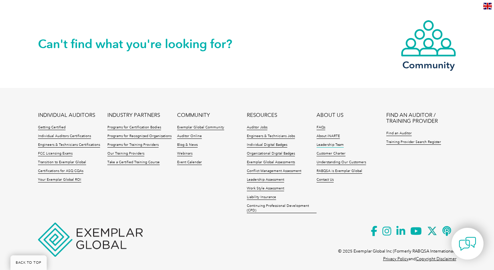 The width and height of the screenshot is (494, 270). What do you see at coordinates (274, 171) in the screenshot?
I see `a: Conflict Management Assessment` at bounding box center [274, 171].